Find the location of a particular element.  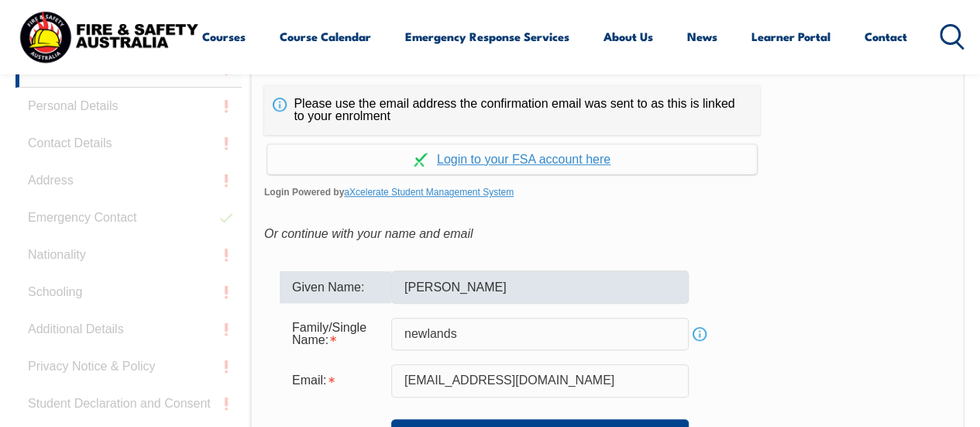

div: Please use the email address the confirmation email was sent to as this is linked to your enrolment is located at coordinates (512, 110).